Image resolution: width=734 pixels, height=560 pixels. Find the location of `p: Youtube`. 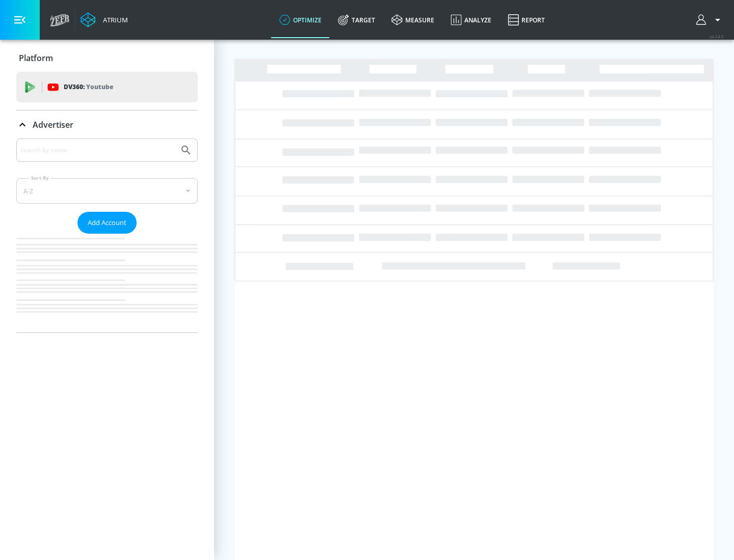

p: Youtube is located at coordinates (99, 87).